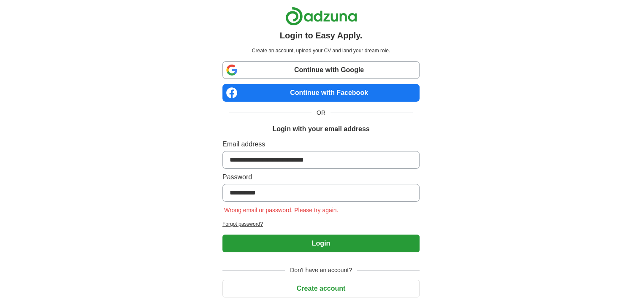 This screenshot has width=642, height=308. Describe the element at coordinates (321, 16) in the screenshot. I see `img: Adzuna logo` at that location.